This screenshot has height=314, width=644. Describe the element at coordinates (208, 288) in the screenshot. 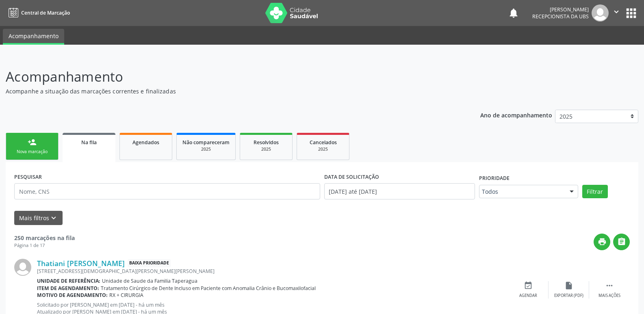

I see `span: Tratamento Cirúrgico de Dente Incluso em Paciente com Anomalia Crânio e Bucomaxilofacial` at that location.